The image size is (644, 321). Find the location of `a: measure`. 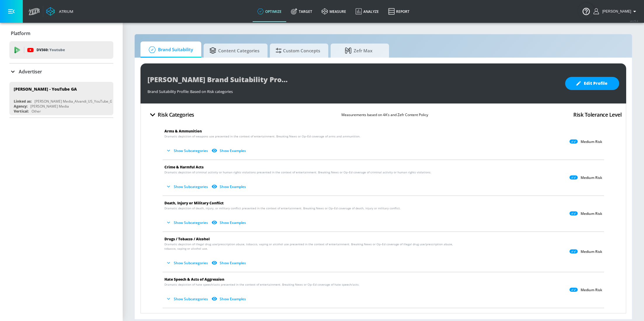

a: measure is located at coordinates (334, 12).